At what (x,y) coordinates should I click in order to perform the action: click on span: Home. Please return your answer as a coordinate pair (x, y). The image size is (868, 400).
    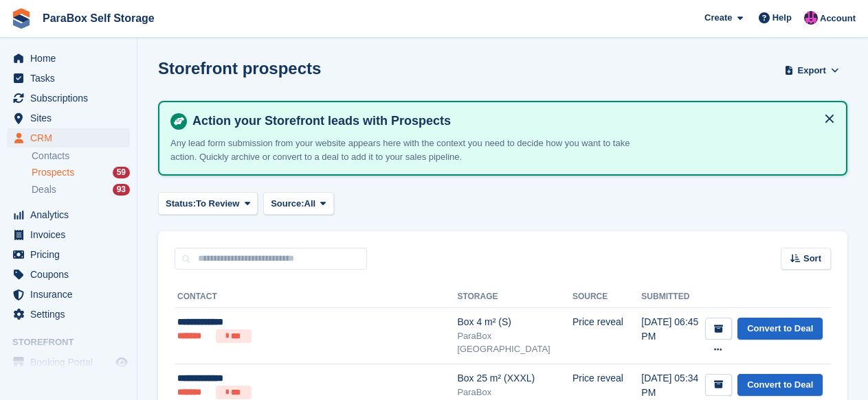
    Looking at the image, I should click on (71, 58).